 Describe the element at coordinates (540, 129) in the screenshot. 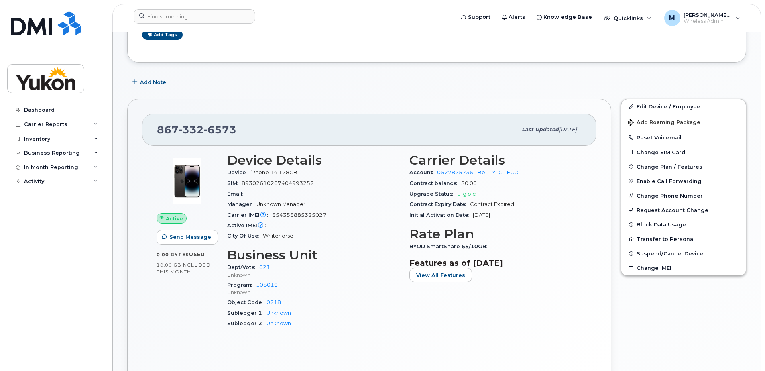

I see `span: Last updated` at that location.